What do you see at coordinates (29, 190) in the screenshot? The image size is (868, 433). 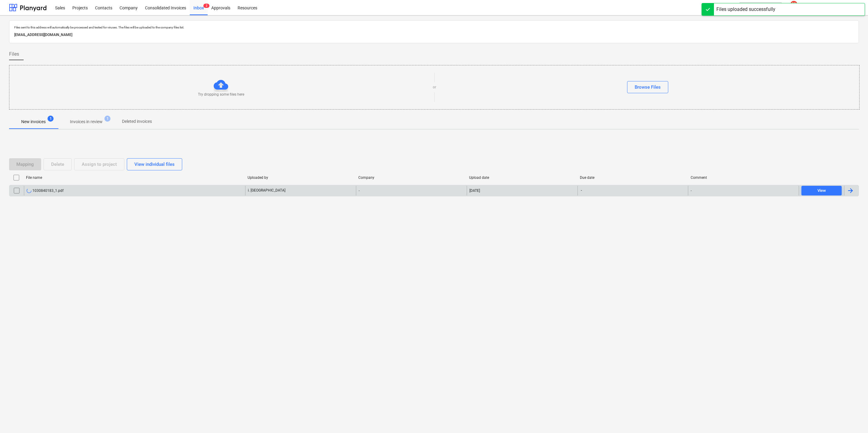 I see `div: OCR in progress` at bounding box center [29, 190].